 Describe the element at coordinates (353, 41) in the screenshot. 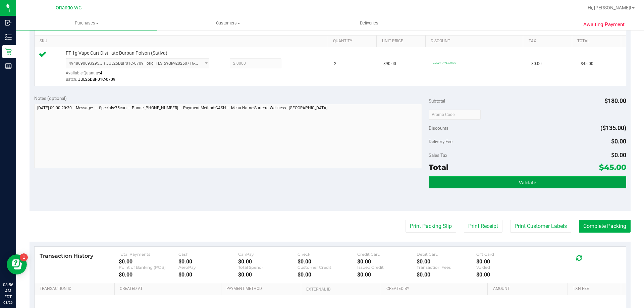

I see `a: Quantity` at that location.